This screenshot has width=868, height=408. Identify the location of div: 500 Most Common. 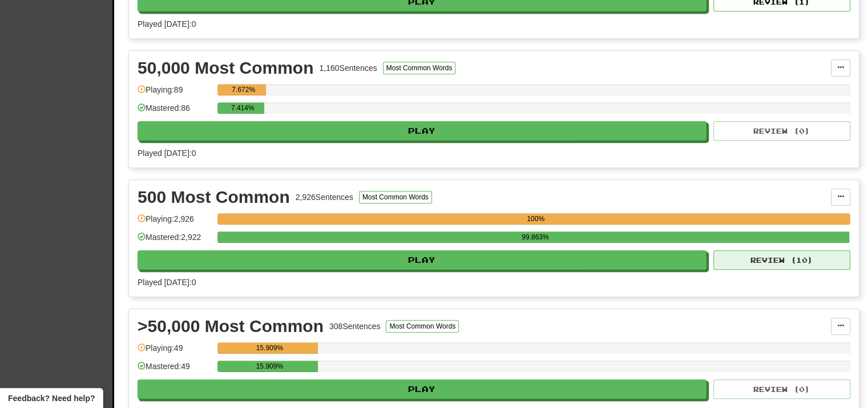
(214, 197).